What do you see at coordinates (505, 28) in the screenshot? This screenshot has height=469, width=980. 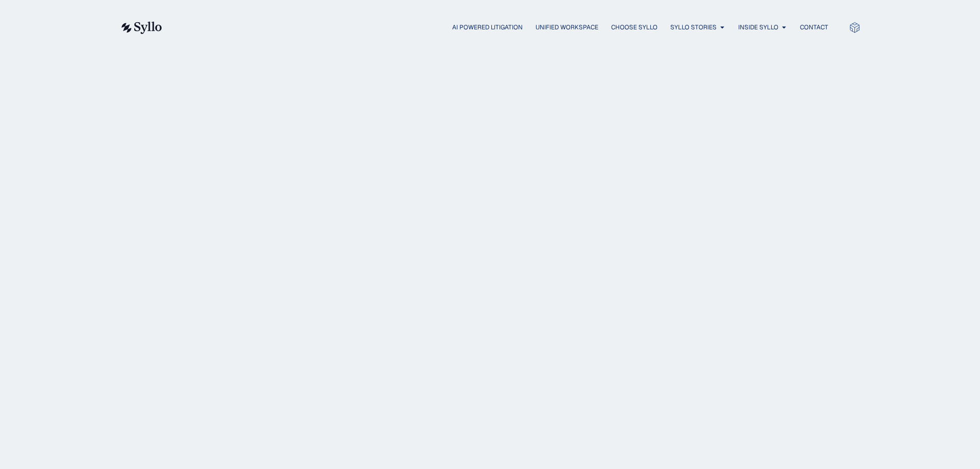 I see `div: Menu Toggle` at bounding box center [505, 28].